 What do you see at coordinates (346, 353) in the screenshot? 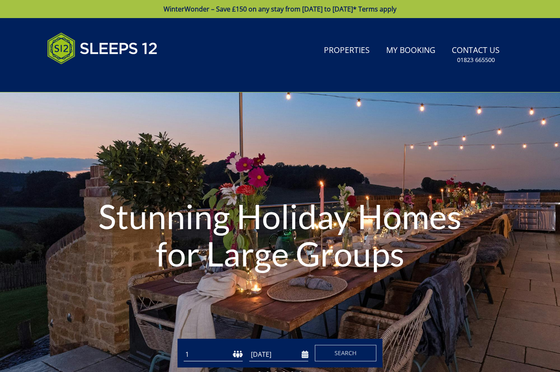
I see `button: Search` at bounding box center [346, 353].